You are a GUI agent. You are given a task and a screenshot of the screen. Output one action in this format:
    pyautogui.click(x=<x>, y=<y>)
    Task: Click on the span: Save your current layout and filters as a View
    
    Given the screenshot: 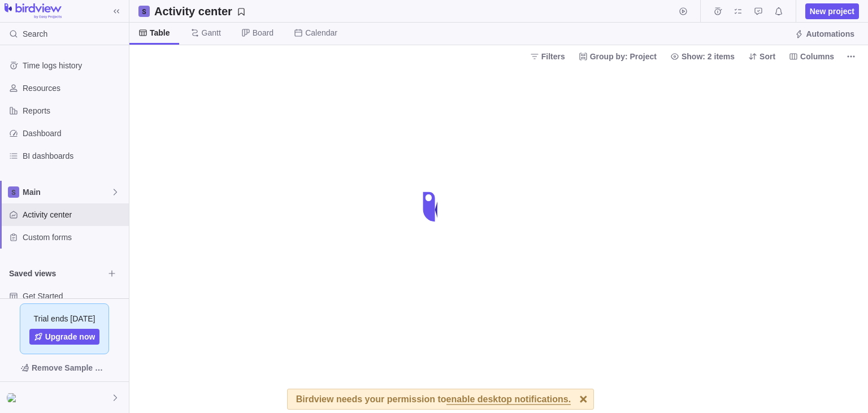 What is the action you would take?
    pyautogui.click(x=200, y=11)
    